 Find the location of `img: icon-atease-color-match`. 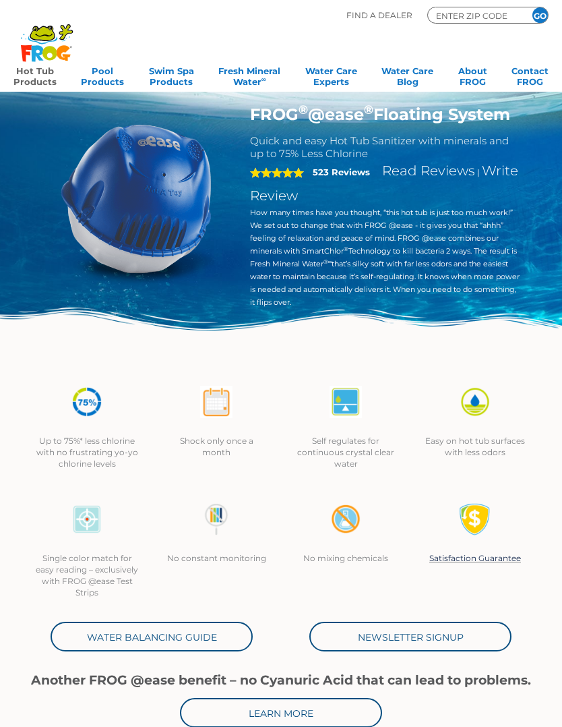

img: icon-atease-color-match is located at coordinates (87, 519).